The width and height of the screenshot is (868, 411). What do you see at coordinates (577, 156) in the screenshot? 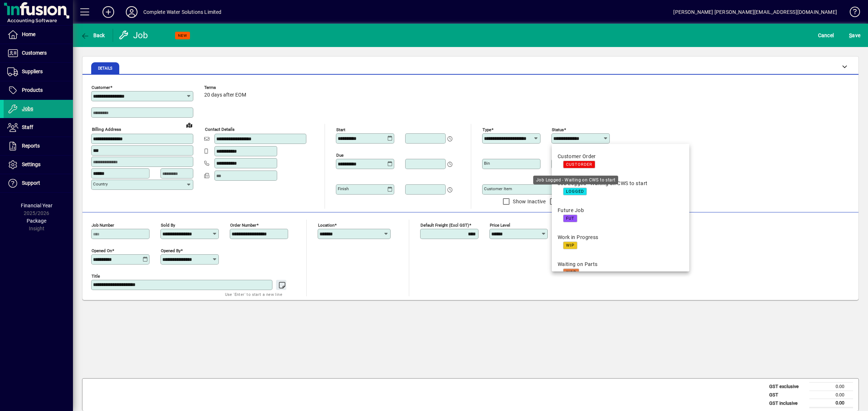
I see `div: Customer Order` at bounding box center [577, 156].